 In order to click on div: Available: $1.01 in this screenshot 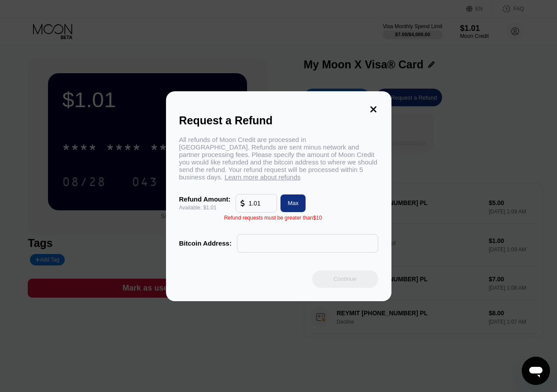, I will do `click(205, 207)`.